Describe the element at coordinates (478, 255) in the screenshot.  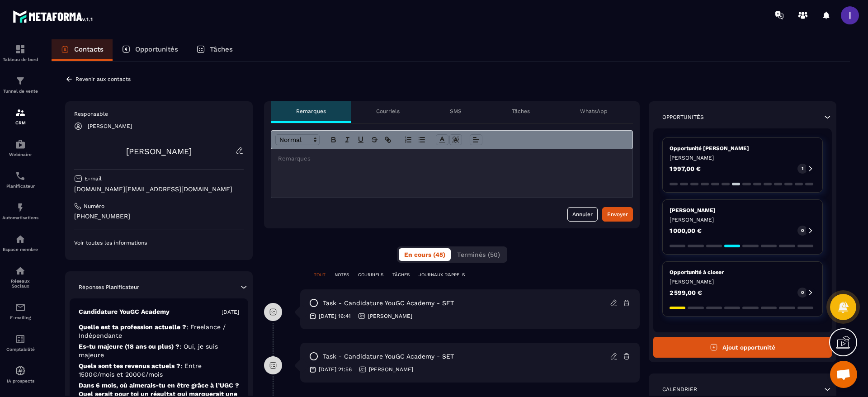
I see `button: Terminés (50)` at that location.